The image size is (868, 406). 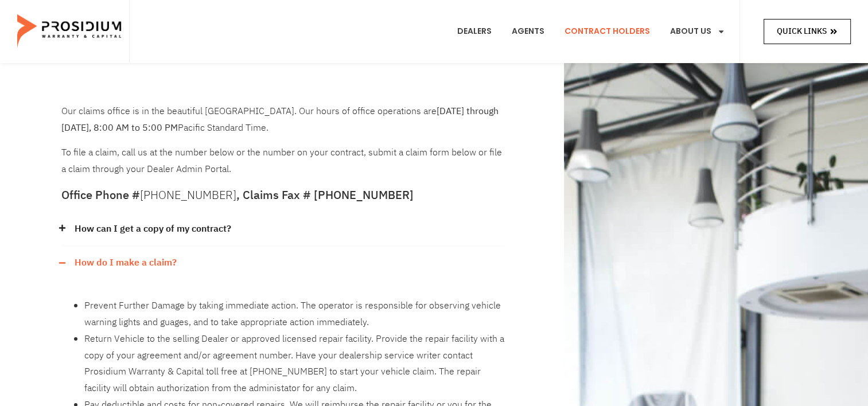 What do you see at coordinates (474, 32) in the screenshot?
I see `a: Dealers` at bounding box center [474, 32].